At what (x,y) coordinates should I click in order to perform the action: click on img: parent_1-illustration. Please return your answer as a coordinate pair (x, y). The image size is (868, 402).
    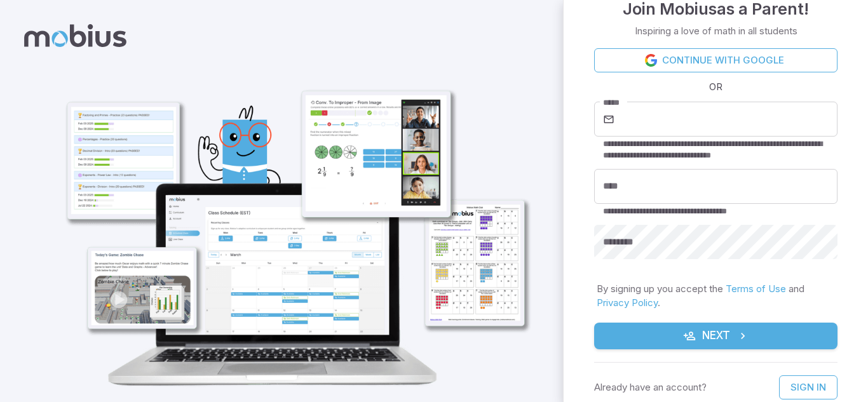
    Looking at the image, I should click on (291, 218).